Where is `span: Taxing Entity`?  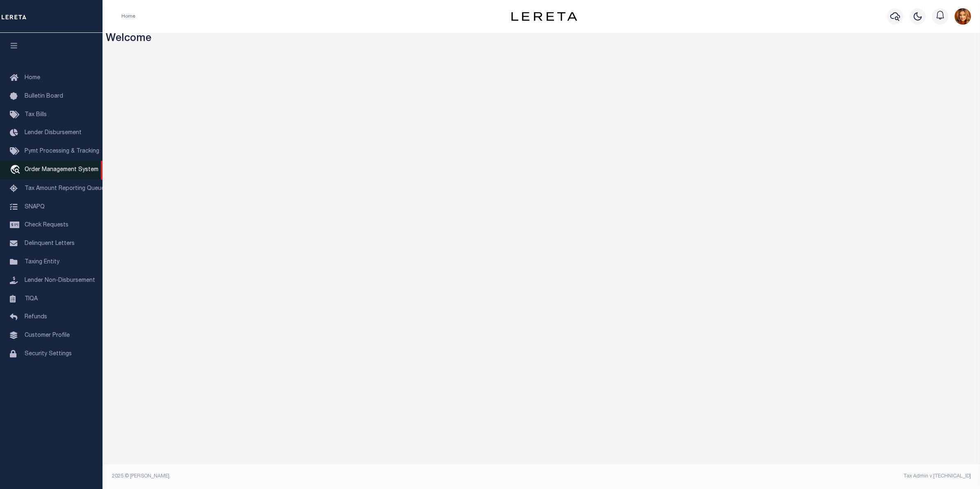
span: Taxing Entity is located at coordinates (42, 262).